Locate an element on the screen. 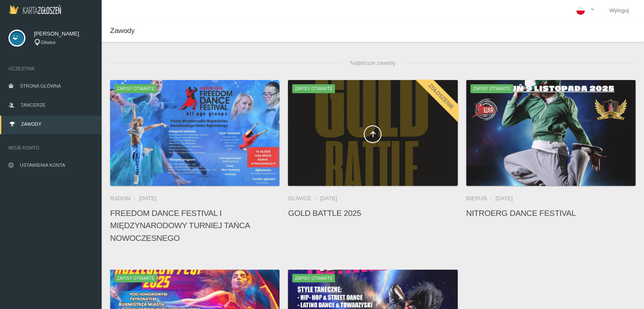 Image resolution: width=644 pixels, height=309 pixels. li: Gliwice is located at coordinates (303, 198).